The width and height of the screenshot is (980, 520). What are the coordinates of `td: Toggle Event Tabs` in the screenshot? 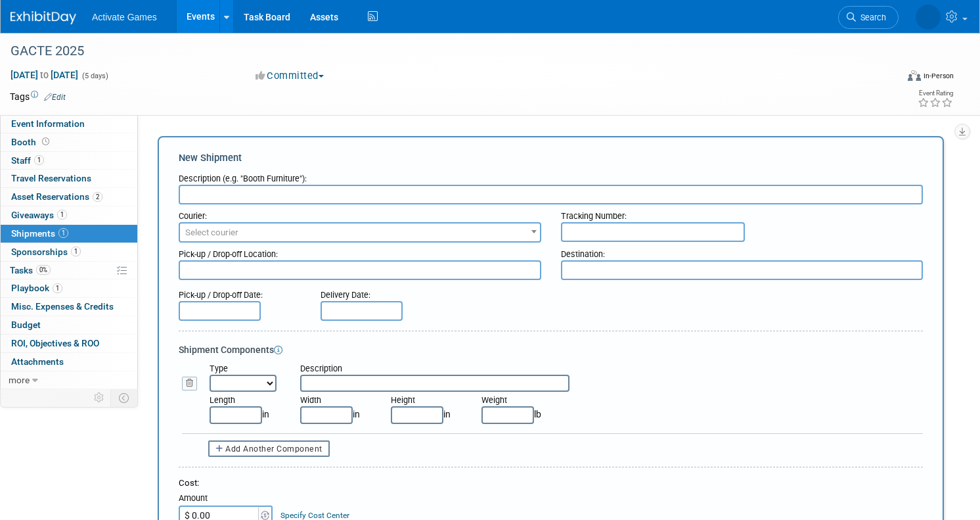 It's located at (124, 397).